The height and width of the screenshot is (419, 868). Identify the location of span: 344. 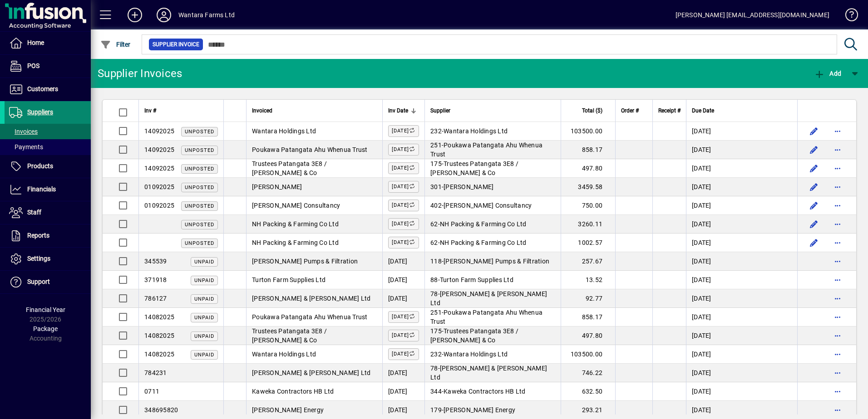
(436, 391).